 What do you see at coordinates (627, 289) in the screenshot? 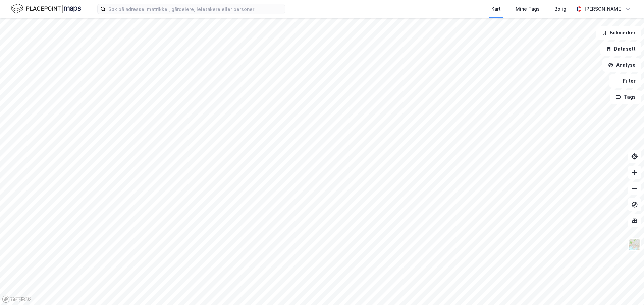
I see `div: Kontrollprogram for chat` at bounding box center [627, 289].